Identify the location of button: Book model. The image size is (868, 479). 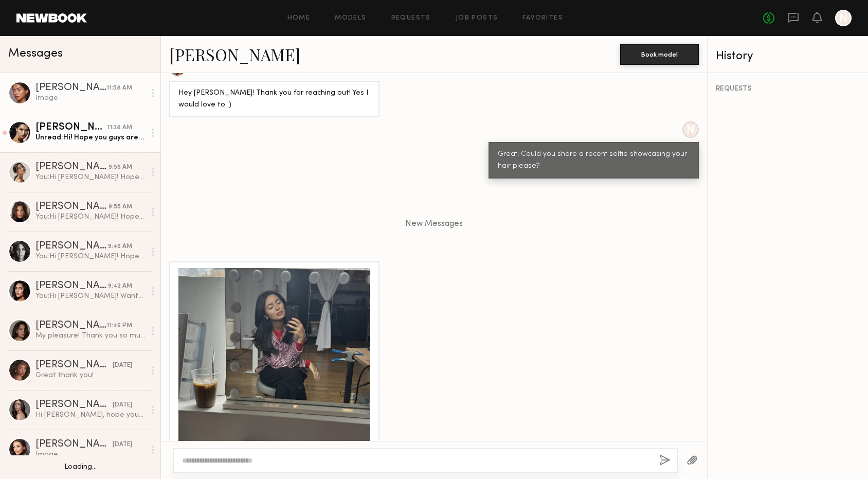
(659, 54).